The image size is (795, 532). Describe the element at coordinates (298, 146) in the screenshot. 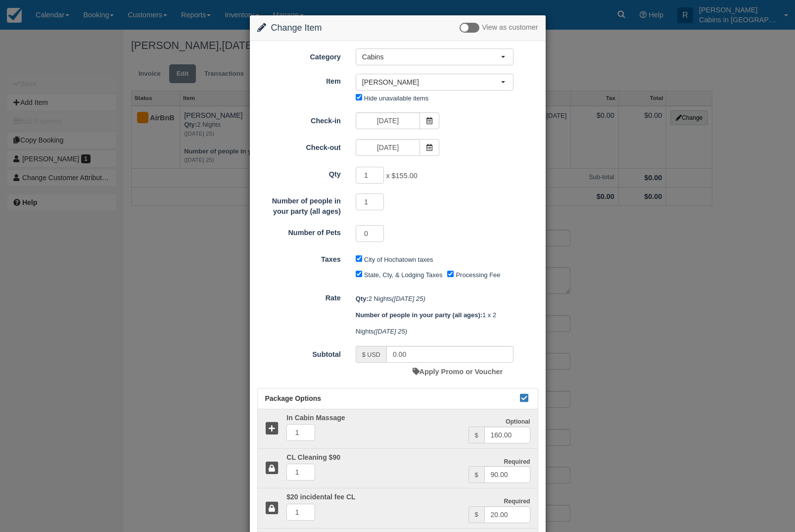

I see `label: Check-out` at that location.